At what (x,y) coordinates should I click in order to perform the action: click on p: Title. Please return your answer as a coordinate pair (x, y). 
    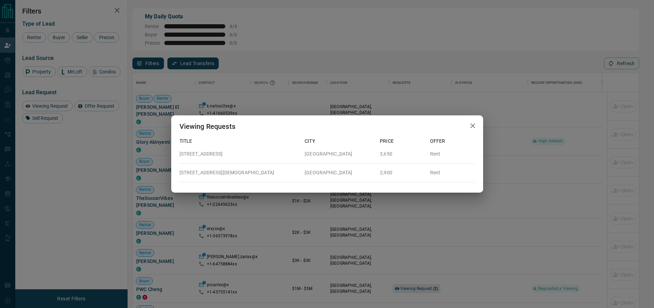
    Looking at the image, I should click on (239, 141).